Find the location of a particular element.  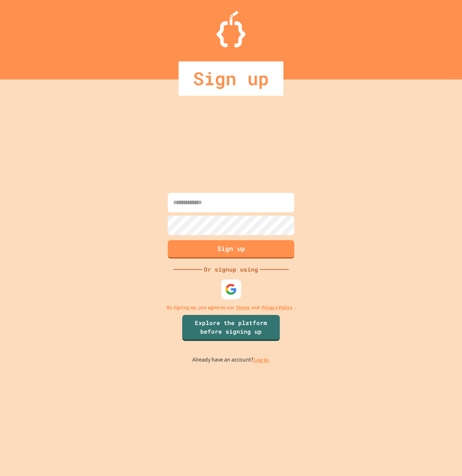

a: Log in. is located at coordinates (262, 360).